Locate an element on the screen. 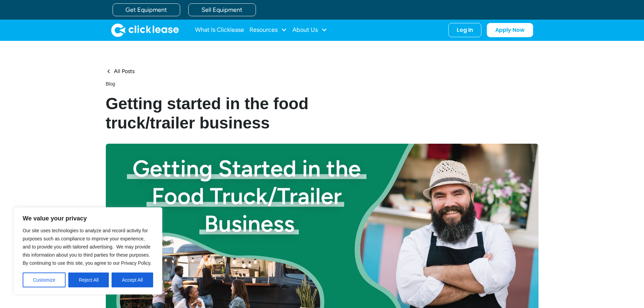 Image resolution: width=644 pixels, height=308 pixels. a: Apply Now is located at coordinates (510, 30).